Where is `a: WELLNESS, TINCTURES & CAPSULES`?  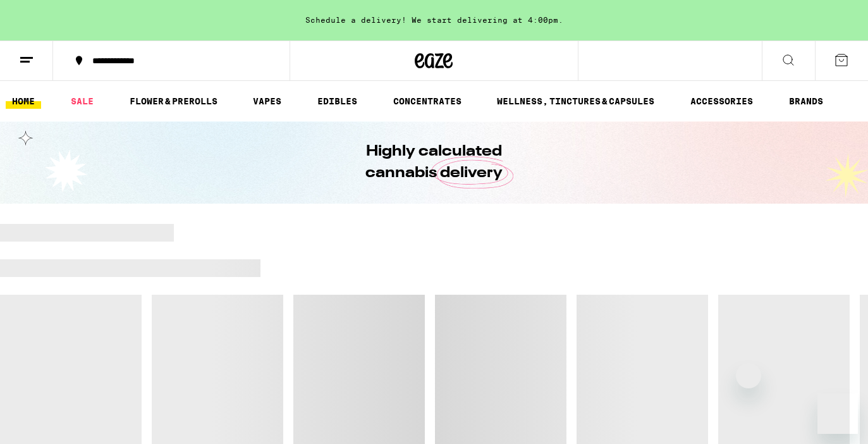
a: WELLNESS, TINCTURES & CAPSULES is located at coordinates (575, 101).